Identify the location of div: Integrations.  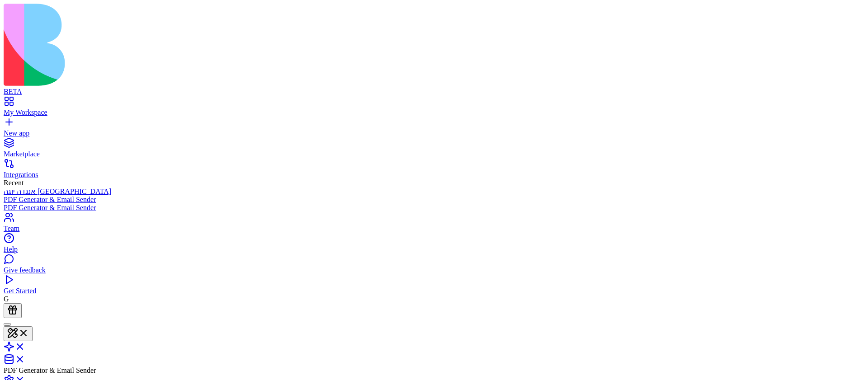
(434, 175).